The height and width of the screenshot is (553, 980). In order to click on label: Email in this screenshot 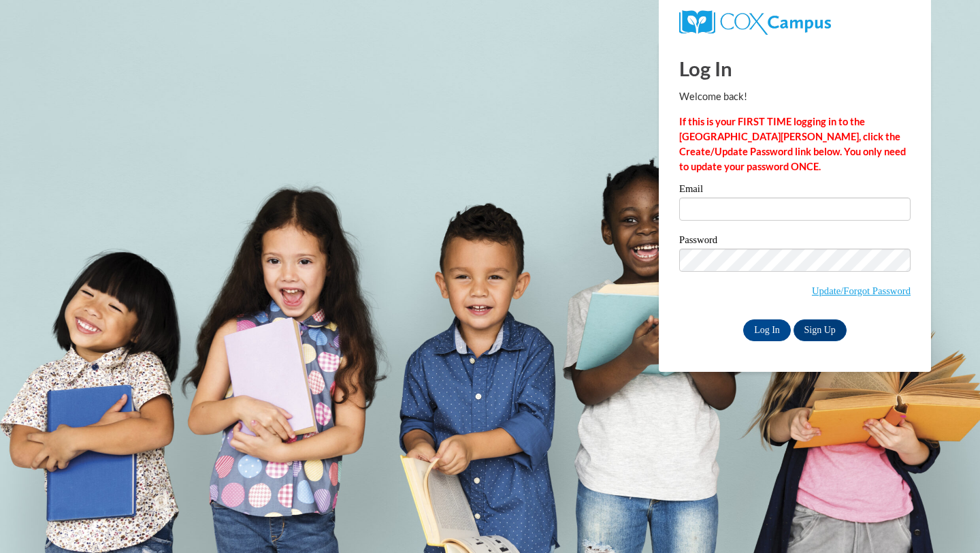, I will do `click(795, 190)`.